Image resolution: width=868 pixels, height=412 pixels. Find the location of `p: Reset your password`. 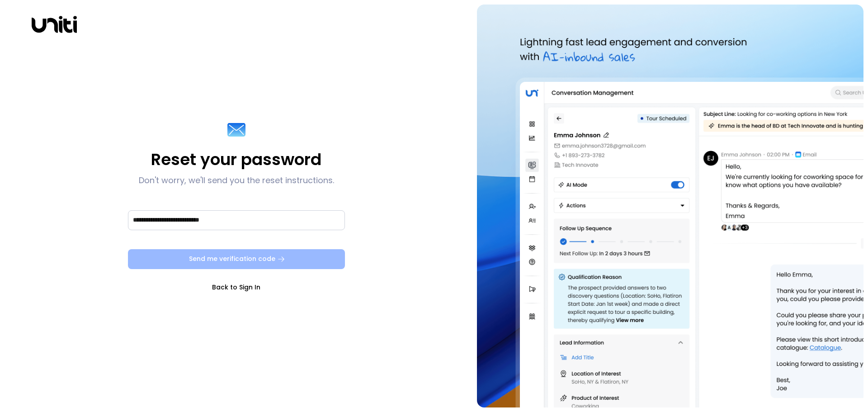

p: Reset your password is located at coordinates (236, 159).